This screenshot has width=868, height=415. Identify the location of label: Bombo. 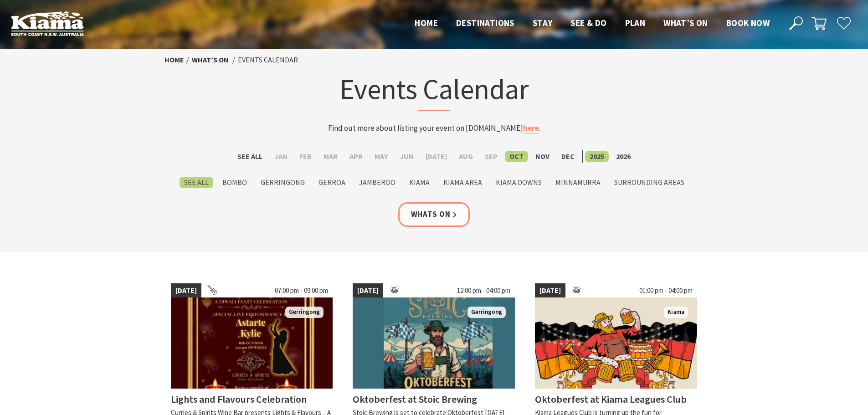
(235, 182).